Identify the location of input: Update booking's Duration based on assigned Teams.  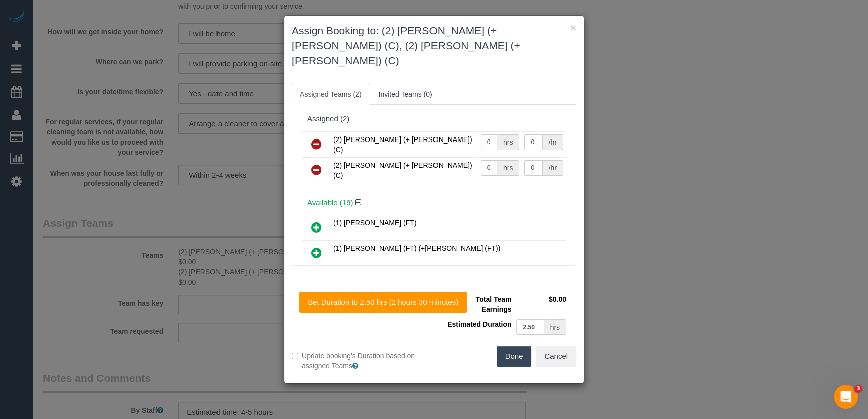
(294, 355).